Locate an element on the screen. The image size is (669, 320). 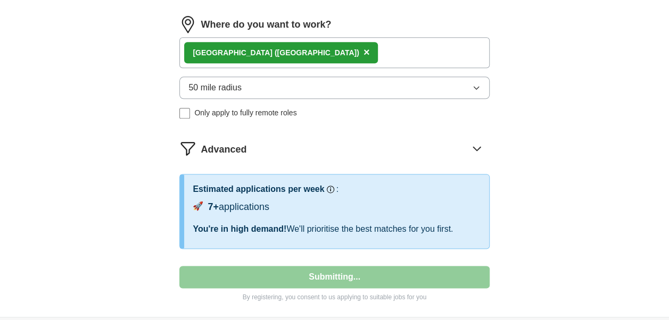
p: By registering, you consent to us applying to suitable jobs for you is located at coordinates (334, 297).